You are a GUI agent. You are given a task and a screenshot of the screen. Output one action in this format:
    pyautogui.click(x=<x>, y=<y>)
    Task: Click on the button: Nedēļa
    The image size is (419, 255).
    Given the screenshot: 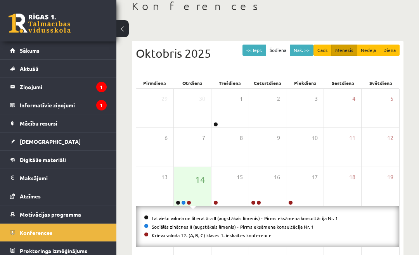 What is the action you would take?
    pyautogui.click(x=368, y=50)
    